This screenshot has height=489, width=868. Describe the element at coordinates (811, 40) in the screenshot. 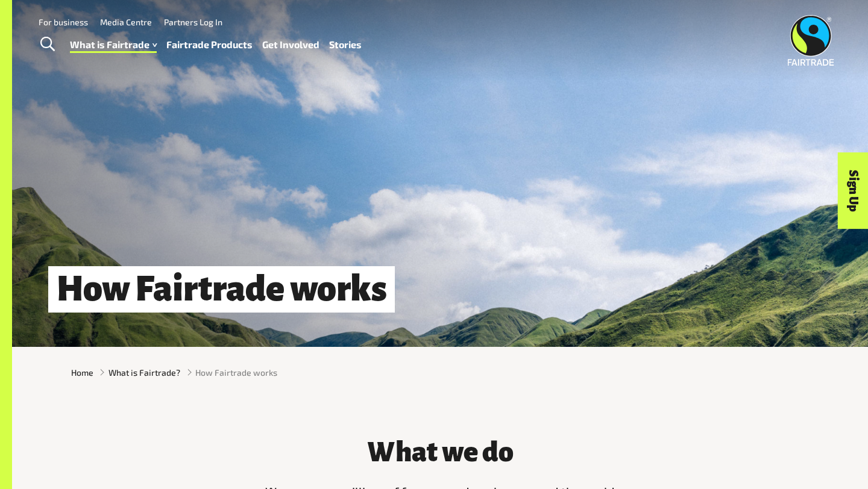

I see `img: Fairtrade Australia New Zealand logo` at that location.